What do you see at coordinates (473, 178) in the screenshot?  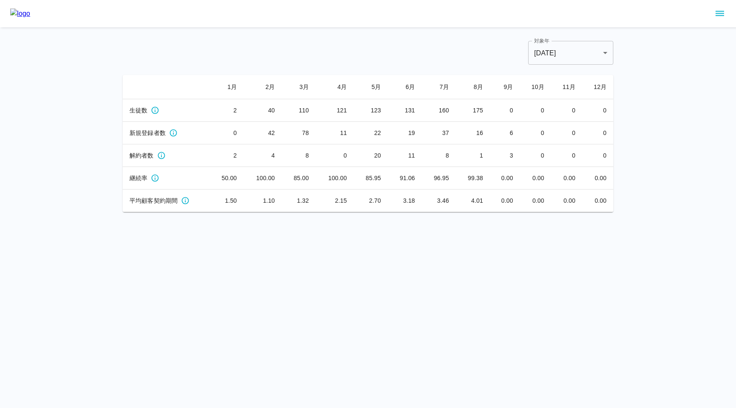 I see `td: 99.38` at bounding box center [473, 178].